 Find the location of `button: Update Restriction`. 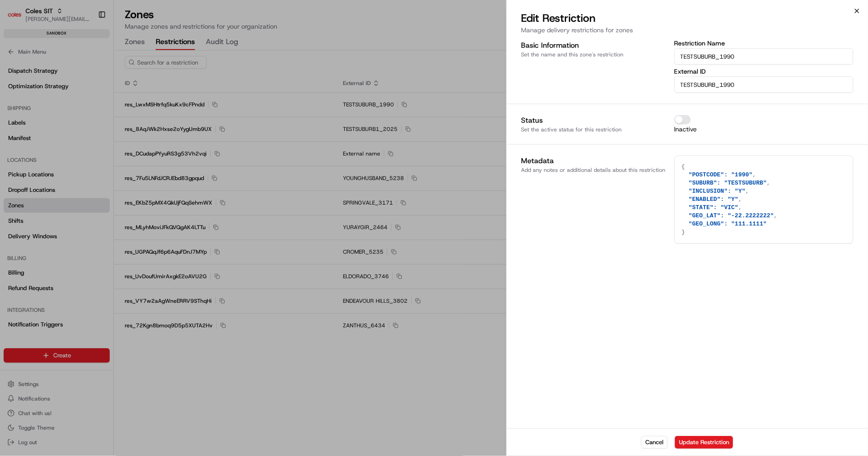

button: Update Restriction is located at coordinates (704, 443).